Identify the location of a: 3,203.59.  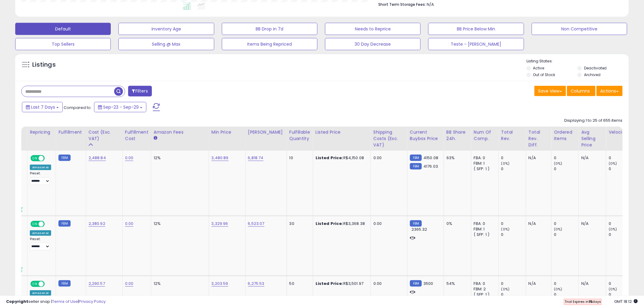
(220, 284).